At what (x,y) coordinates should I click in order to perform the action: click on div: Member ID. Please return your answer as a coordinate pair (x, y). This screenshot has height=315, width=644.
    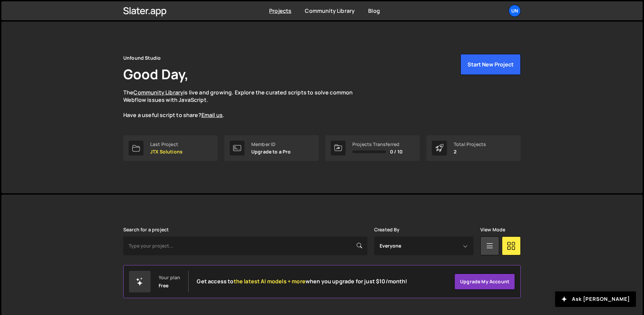
    Looking at the image, I should click on (271, 145).